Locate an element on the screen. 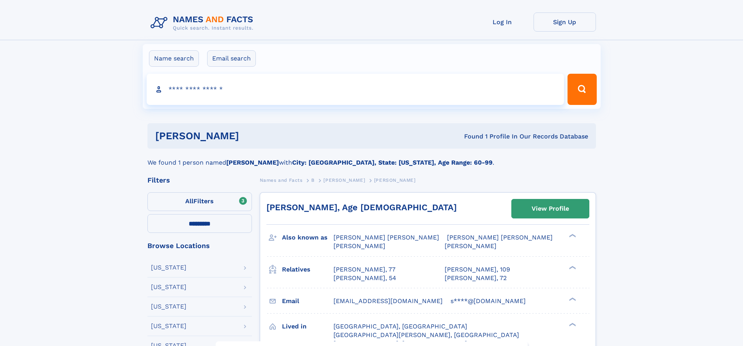 The height and width of the screenshot is (346, 743). h3: Also known as is located at coordinates (308, 237).